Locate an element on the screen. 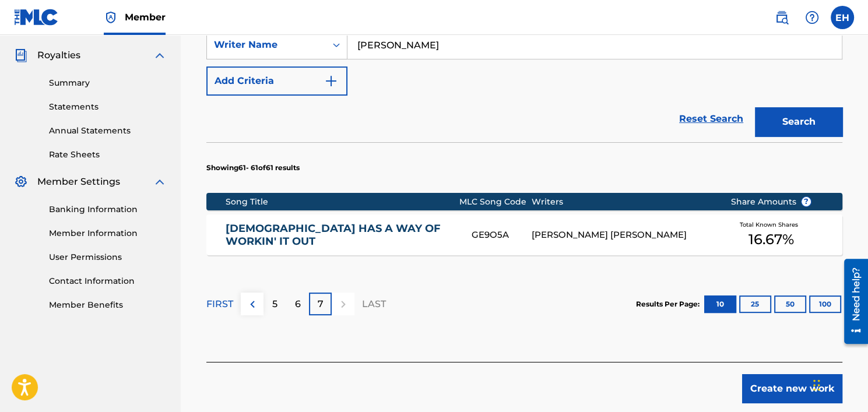 The width and height of the screenshot is (868, 412). a: Summary is located at coordinates (108, 83).